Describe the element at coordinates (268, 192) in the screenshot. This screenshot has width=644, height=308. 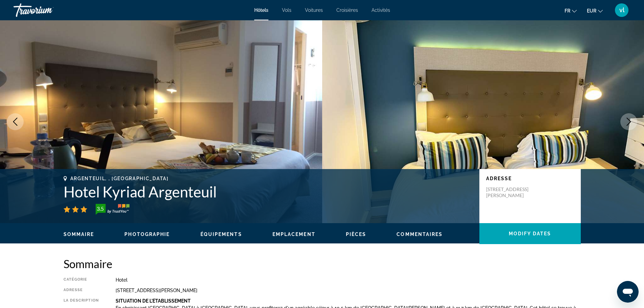
I see `h1: Hotel Kyriad Argenteuil` at that location.